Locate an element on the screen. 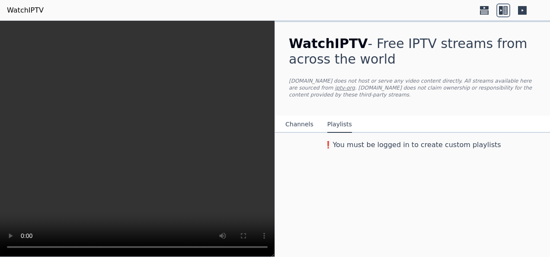 The width and height of the screenshot is (550, 257). h3: ❗️You must be logged in to create custom playlists is located at coordinates (412, 145).